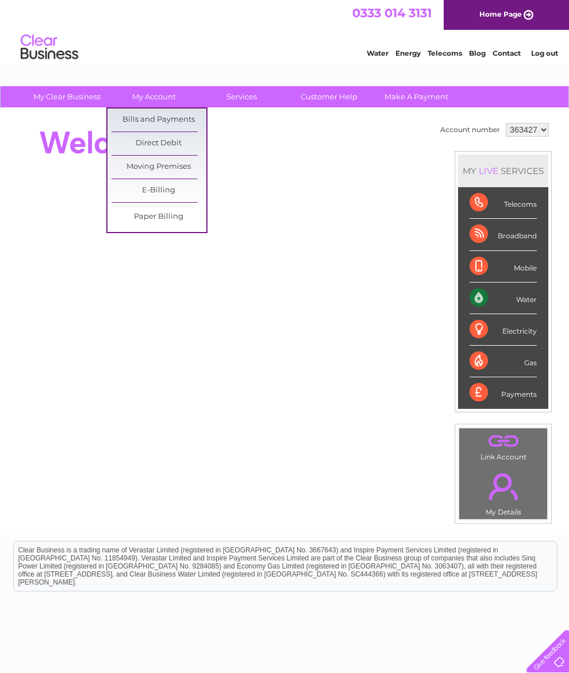 This screenshot has width=569, height=673. What do you see at coordinates (378, 53) in the screenshot?
I see `a: Water` at bounding box center [378, 53].